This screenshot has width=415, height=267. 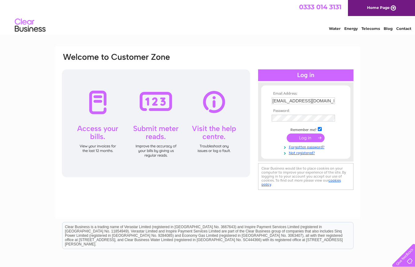 I want to click on a: Forgotten password?, so click(x=307, y=146).